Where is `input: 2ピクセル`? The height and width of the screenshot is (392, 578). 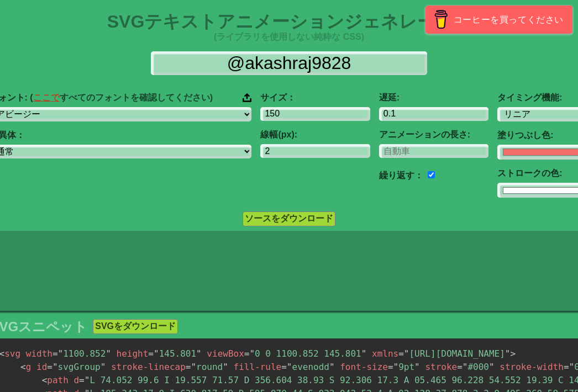
input: 2ピクセル is located at coordinates (315, 151).